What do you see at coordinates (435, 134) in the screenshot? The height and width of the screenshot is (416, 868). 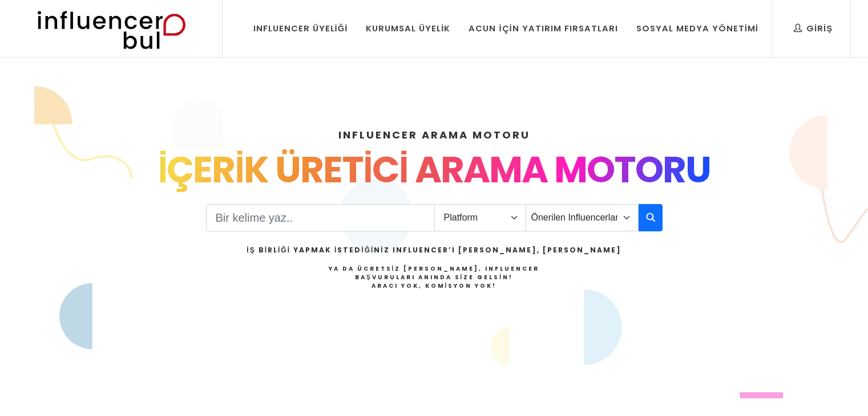 I see `h4: INFLUENCER ARAMA MOTORU` at bounding box center [435, 134].